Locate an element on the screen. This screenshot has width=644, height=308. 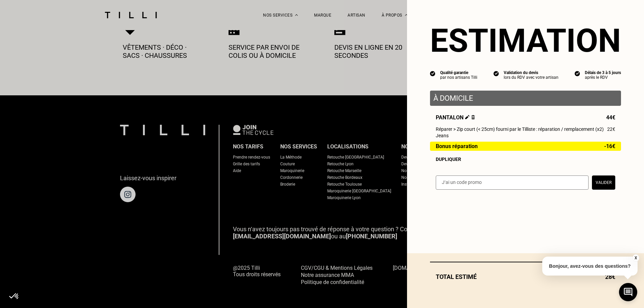
span: -16€ is located at coordinates (610, 146).